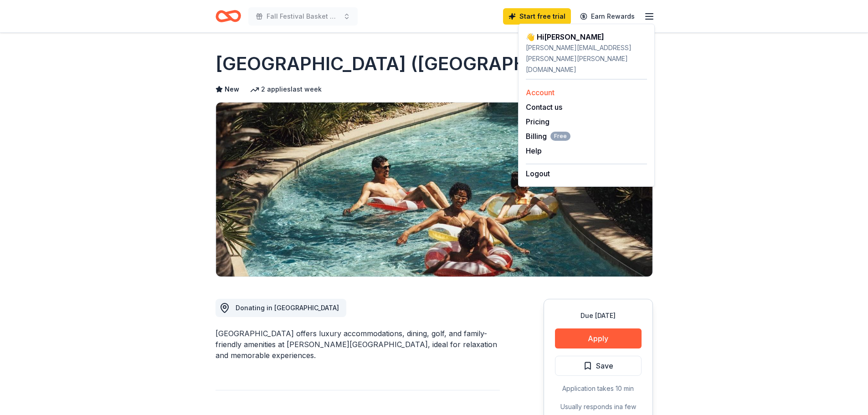 This screenshot has height=415, width=868. What do you see at coordinates (538, 121) in the screenshot?
I see `a: Pricing` at bounding box center [538, 121].